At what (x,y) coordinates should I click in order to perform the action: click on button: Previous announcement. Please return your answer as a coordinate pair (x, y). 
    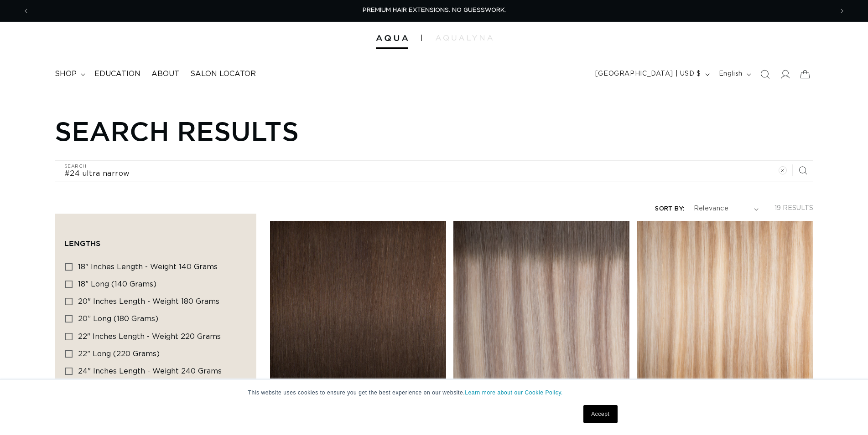
    Looking at the image, I should click on (26, 11).